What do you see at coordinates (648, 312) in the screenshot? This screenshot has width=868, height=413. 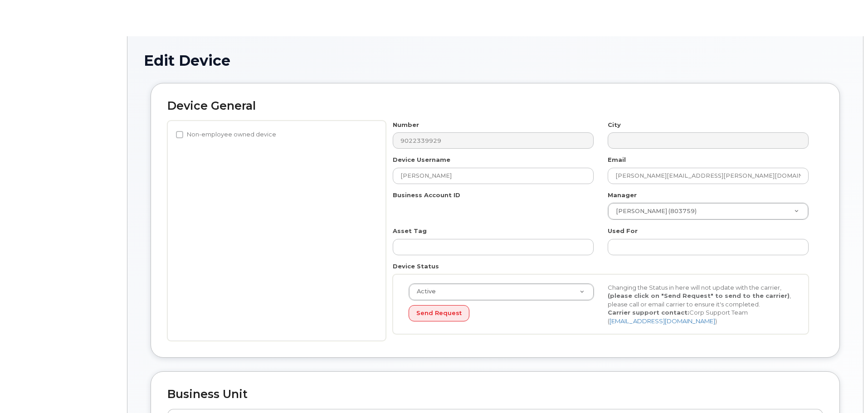 I see `strong: Carrier support contact:` at bounding box center [648, 312].